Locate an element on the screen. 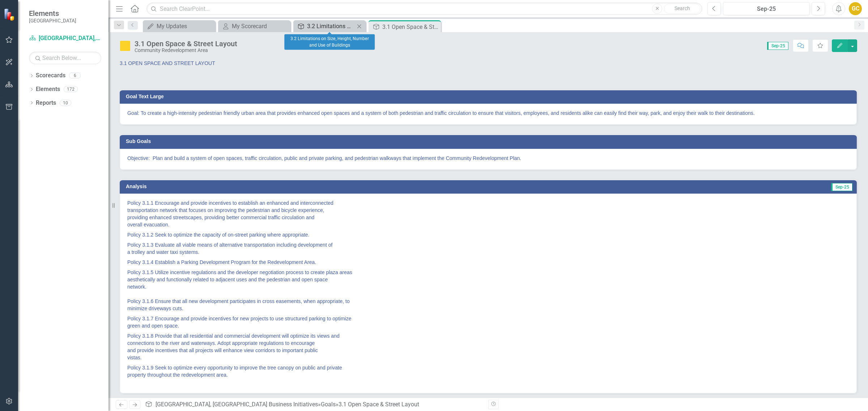 The width and height of the screenshot is (868, 411). input: Search ClearPoint... is located at coordinates (424, 8).